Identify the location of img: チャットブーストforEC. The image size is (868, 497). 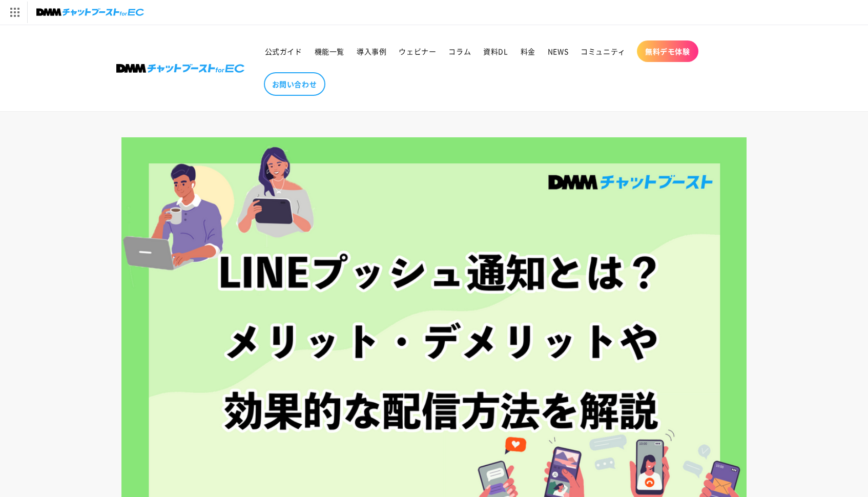
(90, 13).